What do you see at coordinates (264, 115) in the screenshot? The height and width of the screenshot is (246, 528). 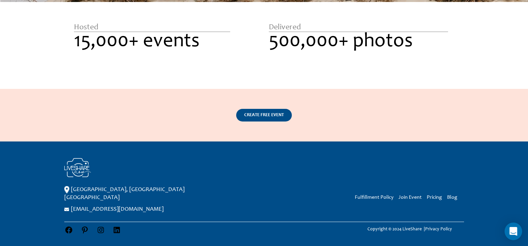 I see `span: CREATE FREE EVENT` at bounding box center [264, 115].